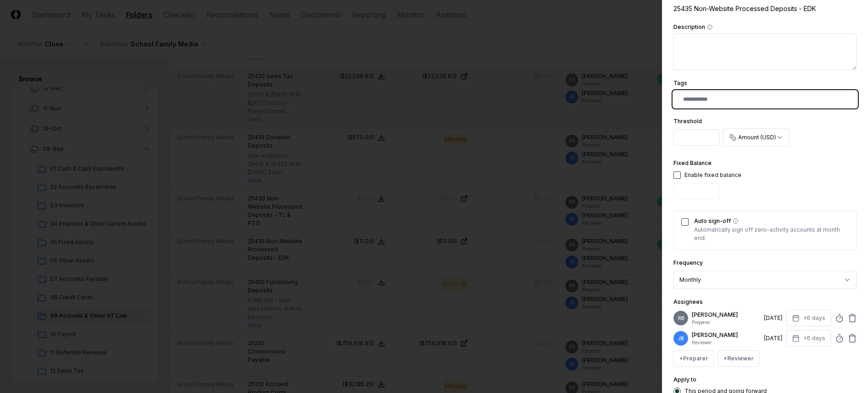 This screenshot has height=393, width=868. I want to click on p: Reviewer, so click(726, 343).